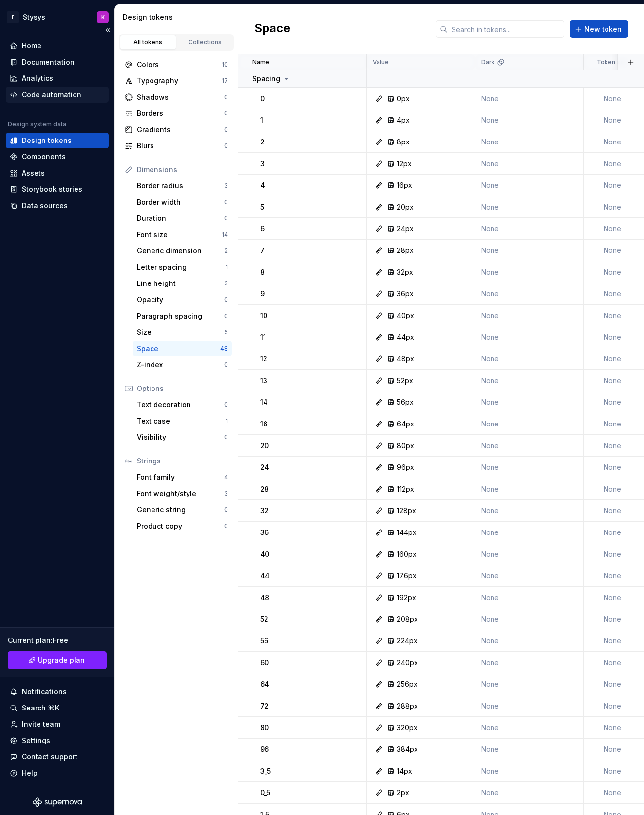 This screenshot has width=644, height=815. Describe the element at coordinates (37, 78) in the screenshot. I see `div: Analytics` at that location.